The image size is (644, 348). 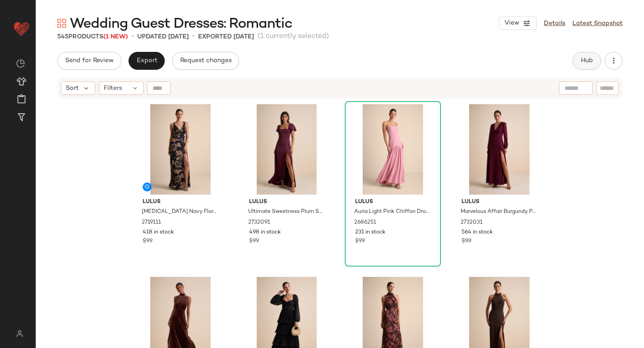 I want to click on button: Request changes, so click(x=206, y=61).